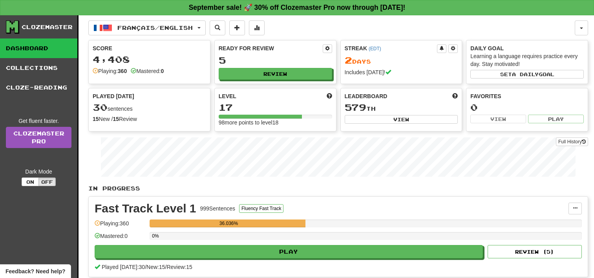 The width and height of the screenshot is (594, 278). Describe the element at coordinates (155, 27) in the screenshot. I see `span: Français / English` at that location.